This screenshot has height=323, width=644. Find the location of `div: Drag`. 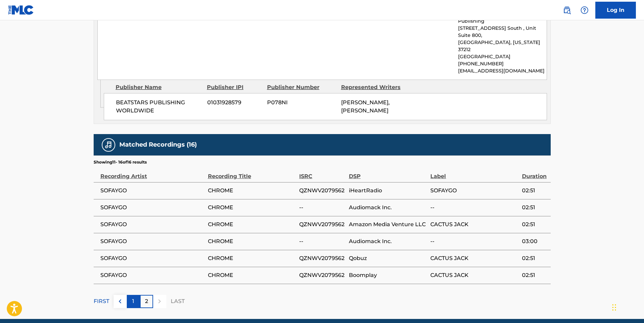

div: Drag is located at coordinates (614, 307).